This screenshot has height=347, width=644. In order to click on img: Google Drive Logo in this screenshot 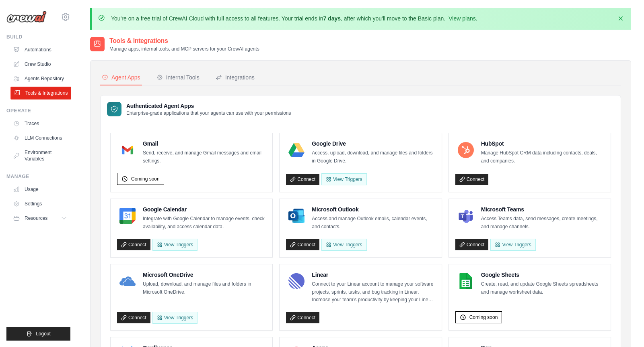, I will do `click(297, 150)`.